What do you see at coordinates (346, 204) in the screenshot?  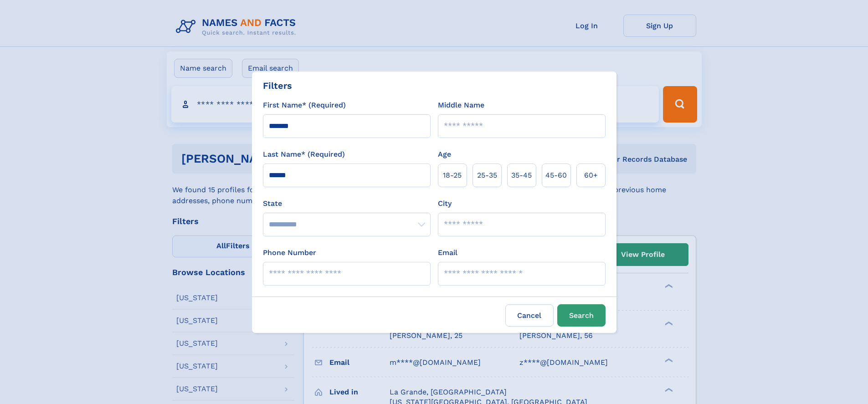 I see `label: State` at bounding box center [346, 204].